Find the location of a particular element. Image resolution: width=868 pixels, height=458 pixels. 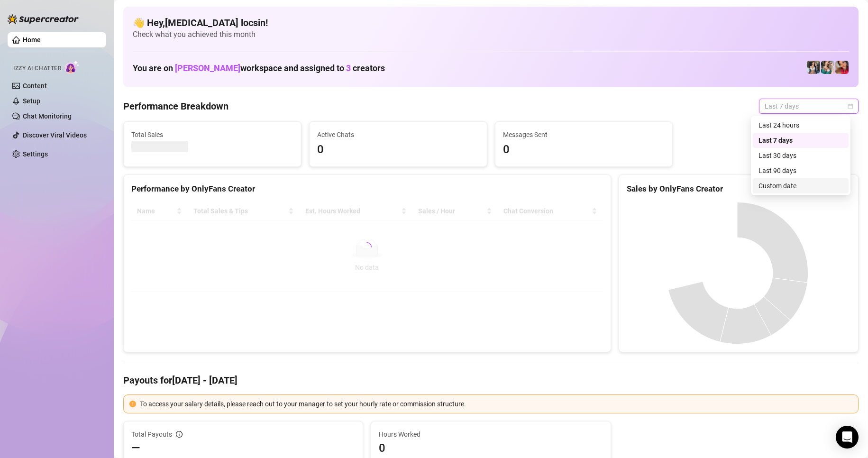

h4: Performance Breakdown is located at coordinates (176, 106).